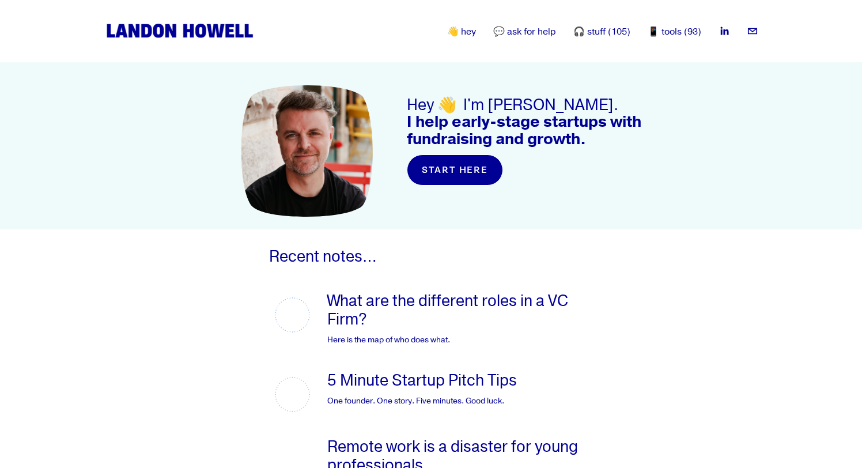 Image resolution: width=862 pixels, height=468 pixels. I want to click on a: start here, so click(455, 170).